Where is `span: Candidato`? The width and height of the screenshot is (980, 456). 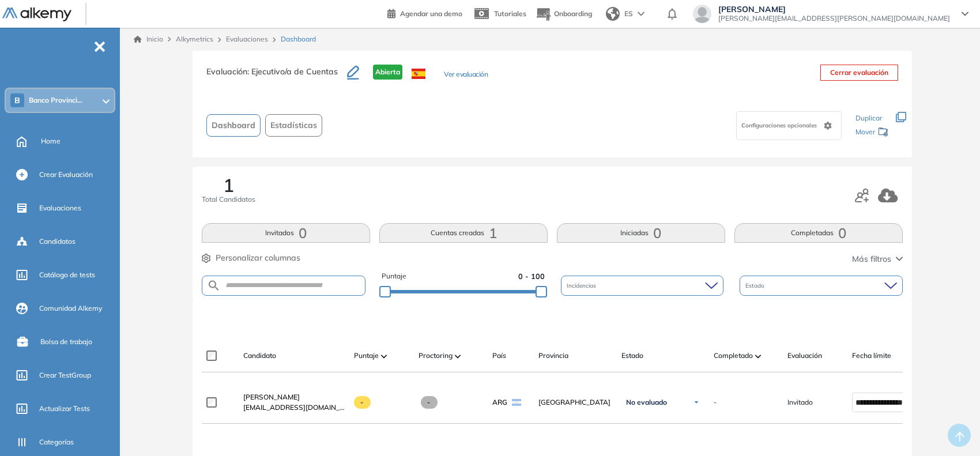 span: Candidato is located at coordinates (259, 356).